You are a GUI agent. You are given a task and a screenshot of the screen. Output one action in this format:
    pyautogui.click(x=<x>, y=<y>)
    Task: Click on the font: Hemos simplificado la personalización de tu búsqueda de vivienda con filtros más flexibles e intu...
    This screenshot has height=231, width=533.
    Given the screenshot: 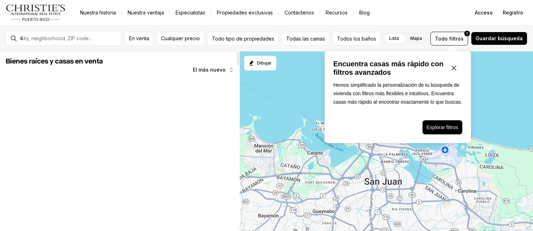 What is the action you would take?
    pyautogui.click(x=398, y=93)
    